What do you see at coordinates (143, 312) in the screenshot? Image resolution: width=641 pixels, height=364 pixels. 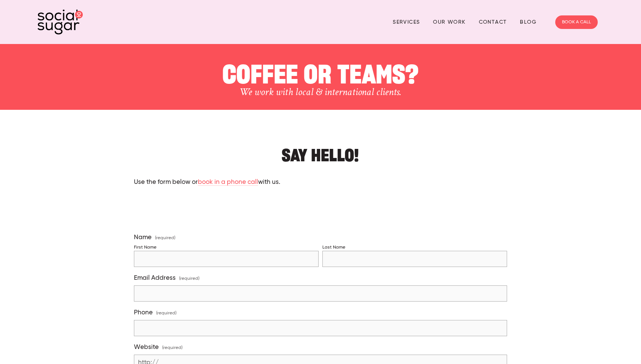 I see `span: Phone` at bounding box center [143, 312].